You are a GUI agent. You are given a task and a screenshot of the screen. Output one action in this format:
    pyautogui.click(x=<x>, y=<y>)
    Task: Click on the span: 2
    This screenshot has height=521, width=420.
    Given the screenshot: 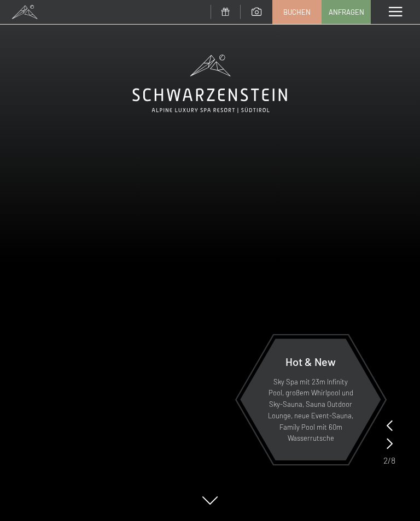 What is the action you would take?
    pyautogui.click(x=386, y=461)
    